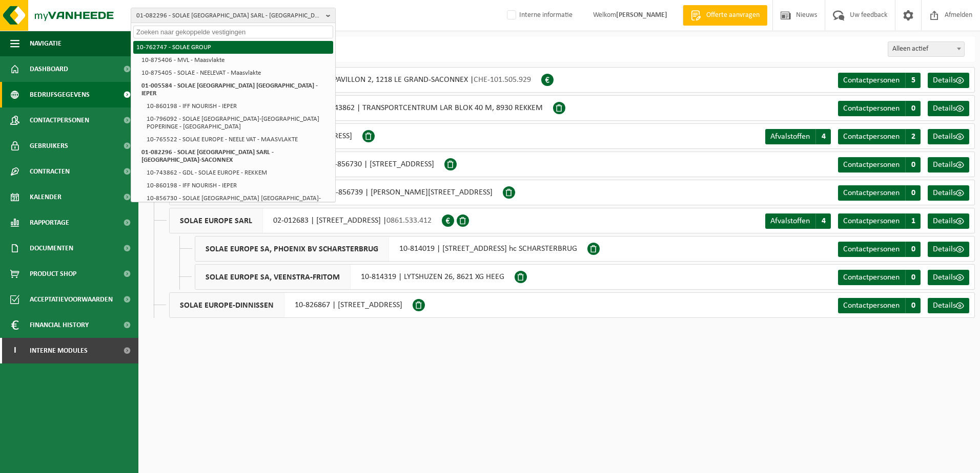  Describe the element at coordinates (49, 69) in the screenshot. I see `span: Dashboard` at that location.